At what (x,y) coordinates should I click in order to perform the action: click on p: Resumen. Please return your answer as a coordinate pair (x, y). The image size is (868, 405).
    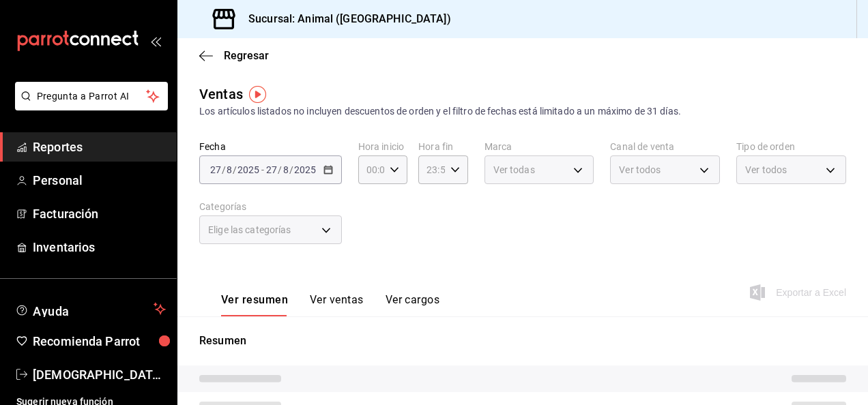
    Looking at the image, I should click on (523, 341).